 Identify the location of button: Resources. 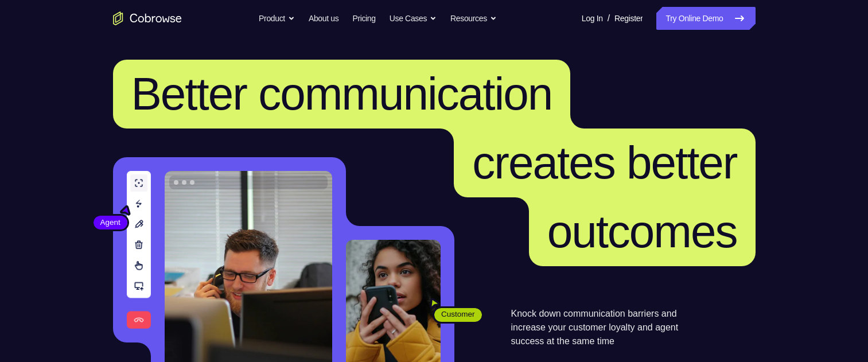
(474, 19).